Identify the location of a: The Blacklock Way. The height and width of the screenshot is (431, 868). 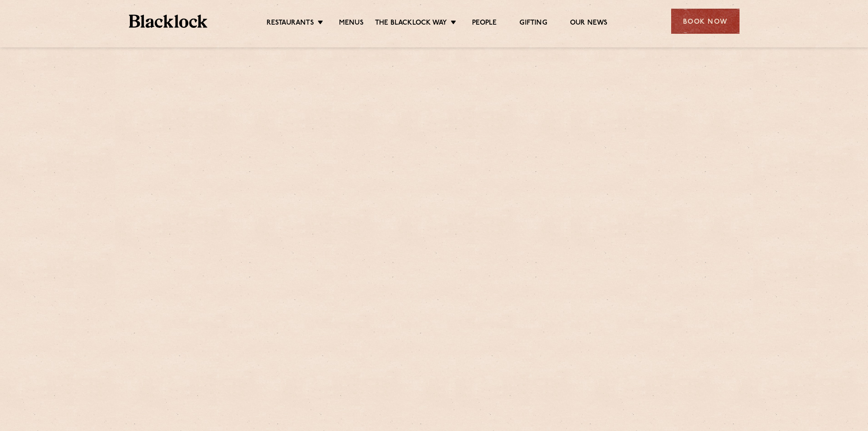
(411, 23).